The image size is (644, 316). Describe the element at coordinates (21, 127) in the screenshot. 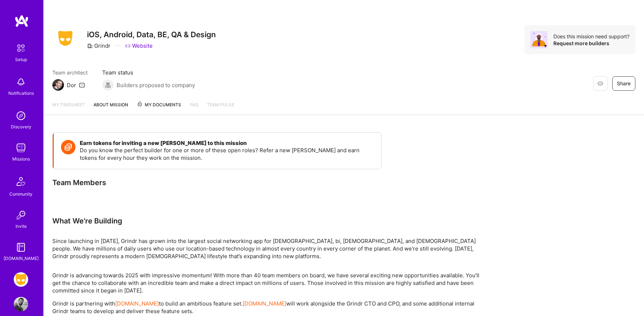

I see `div: Discovery` at that location.